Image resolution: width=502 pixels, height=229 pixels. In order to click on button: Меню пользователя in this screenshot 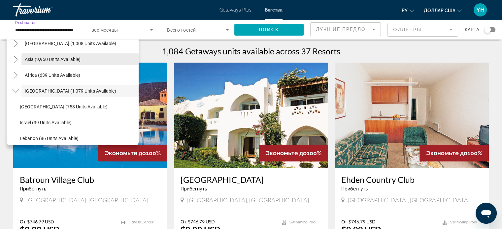, I will do `click(480, 10)`.